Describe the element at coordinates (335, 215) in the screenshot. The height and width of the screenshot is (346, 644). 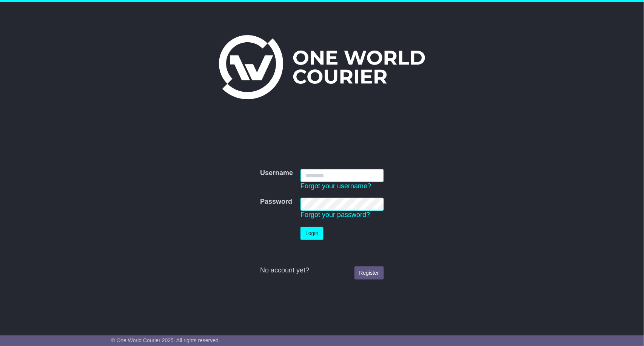
I see `a: Forgot your password?` at that location.